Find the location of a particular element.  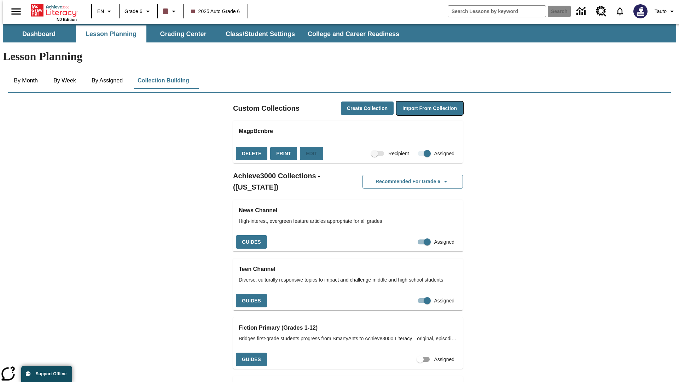

input: search field is located at coordinates (497, 11).